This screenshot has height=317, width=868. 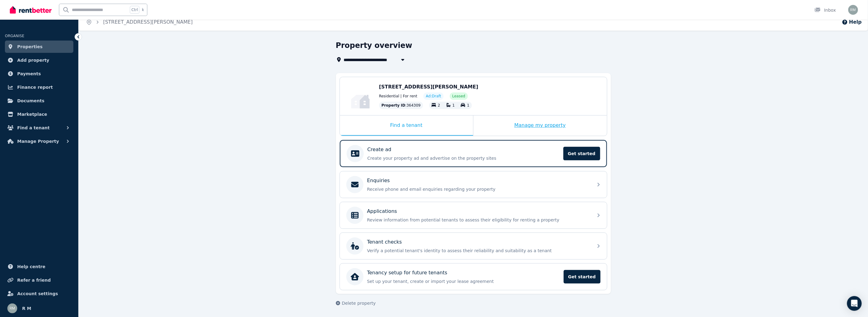 What do you see at coordinates (39, 87) in the screenshot?
I see `a: Finance report` at bounding box center [39, 87].